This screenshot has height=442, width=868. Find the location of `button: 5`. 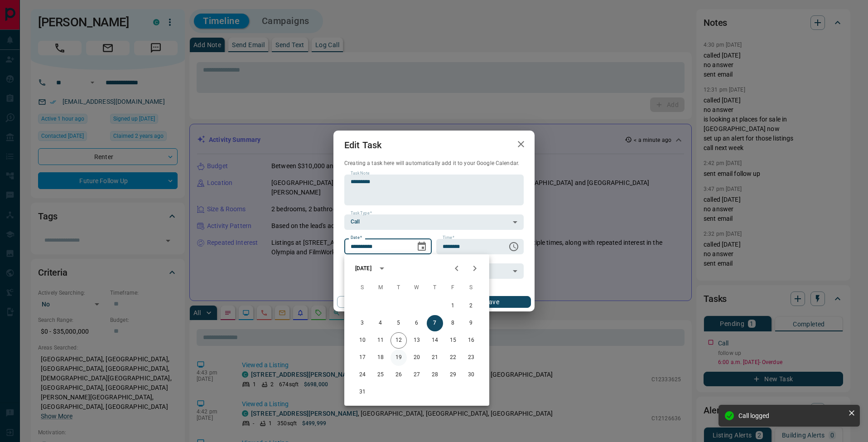

button: 5 is located at coordinates (399, 323).